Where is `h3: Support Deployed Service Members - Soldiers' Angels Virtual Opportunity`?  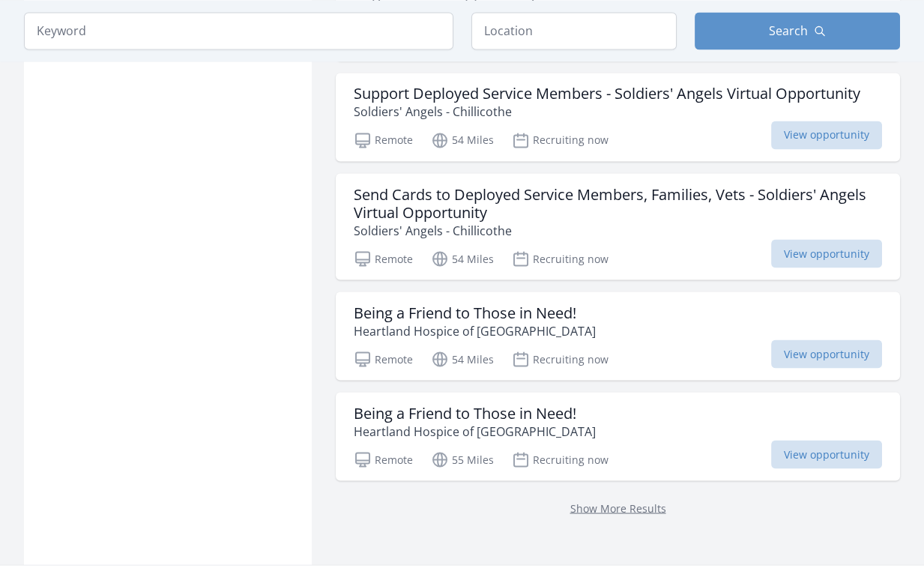
h3: Support Deployed Service Members - Soldiers' Angels Virtual Opportunity is located at coordinates (607, 94).